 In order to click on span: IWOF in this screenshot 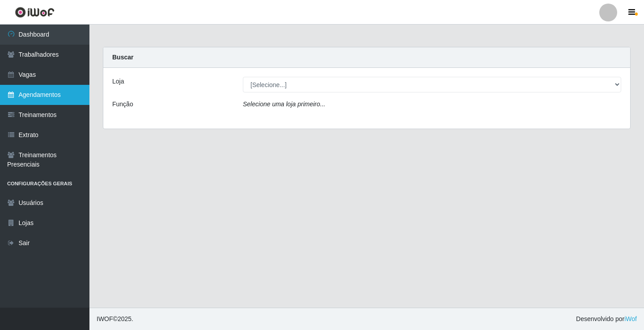, I will do `click(105, 319)`.